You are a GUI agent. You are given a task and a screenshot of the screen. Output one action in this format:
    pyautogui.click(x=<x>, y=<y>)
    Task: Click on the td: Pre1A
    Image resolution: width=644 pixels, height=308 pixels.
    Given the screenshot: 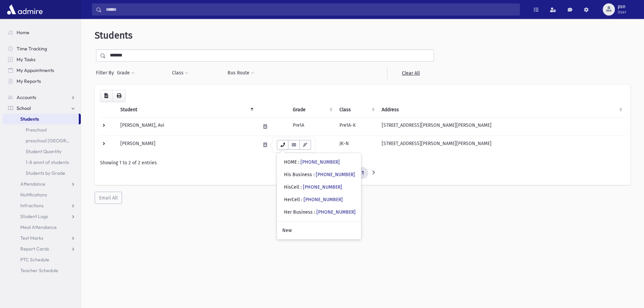 What is the action you would take?
    pyautogui.click(x=311, y=126)
    